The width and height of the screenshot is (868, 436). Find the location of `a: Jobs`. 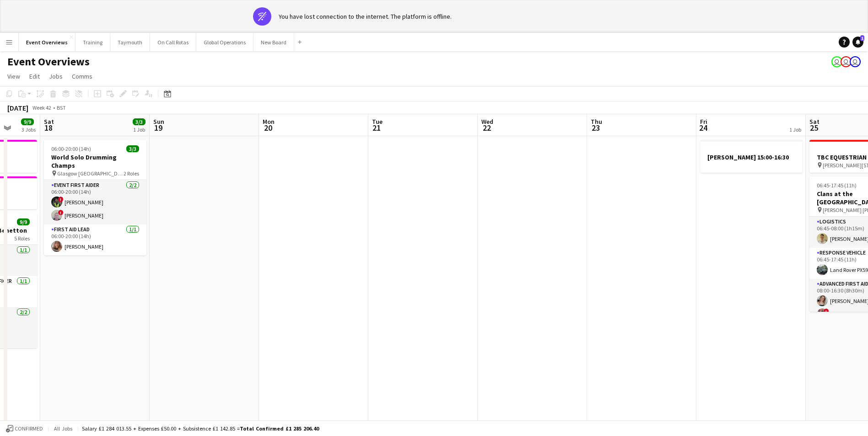

a: Jobs is located at coordinates (56, 76).